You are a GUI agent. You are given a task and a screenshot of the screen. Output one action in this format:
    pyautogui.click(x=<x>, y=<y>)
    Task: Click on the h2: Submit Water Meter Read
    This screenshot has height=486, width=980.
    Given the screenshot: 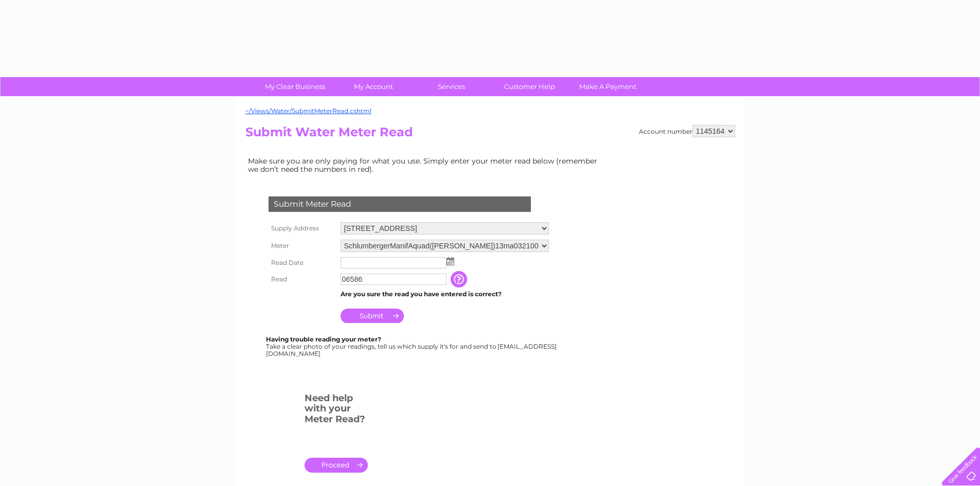 What is the action you would take?
    pyautogui.click(x=490, y=135)
    